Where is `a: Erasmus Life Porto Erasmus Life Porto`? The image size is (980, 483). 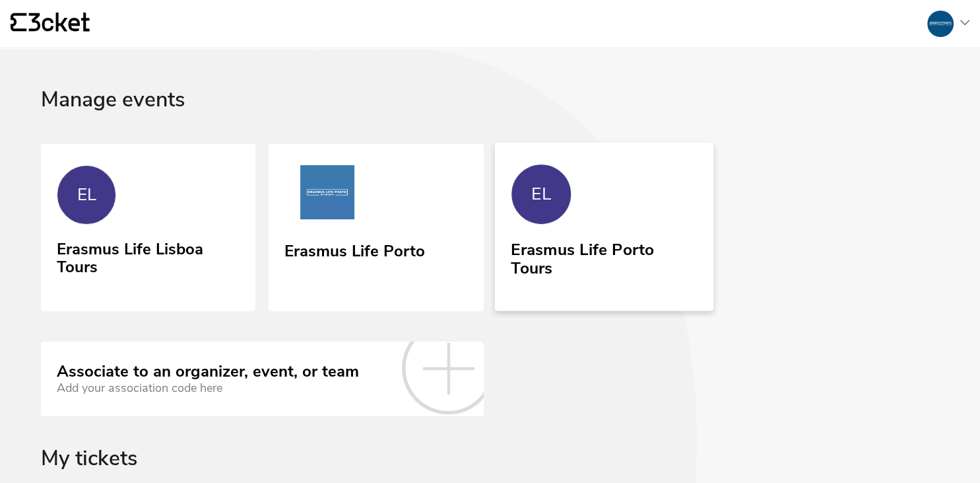
a: Erasmus Life Porto Erasmus Life Porto is located at coordinates (375, 228).